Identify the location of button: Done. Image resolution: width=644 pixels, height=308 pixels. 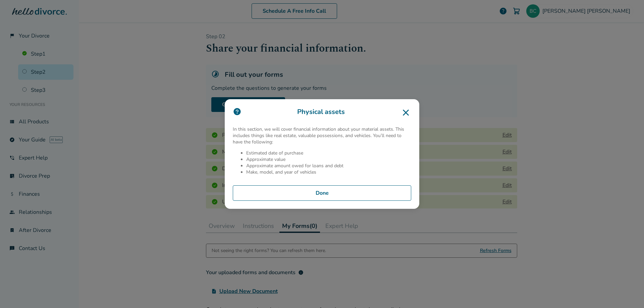
(322, 193).